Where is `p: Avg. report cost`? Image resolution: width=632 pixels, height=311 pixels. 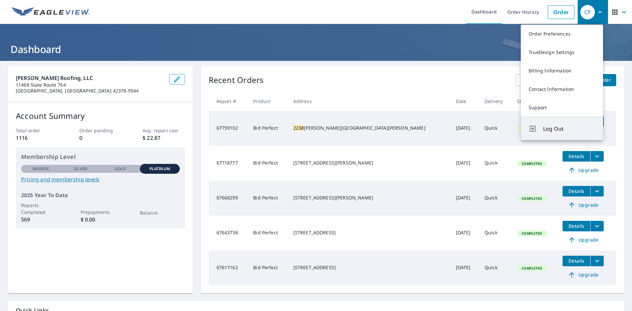
p: Avg. report cost is located at coordinates (164, 130).